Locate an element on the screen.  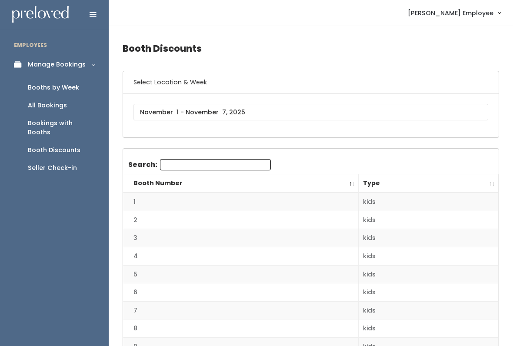
input: November 1 - November 7, 2025 is located at coordinates (311, 112).